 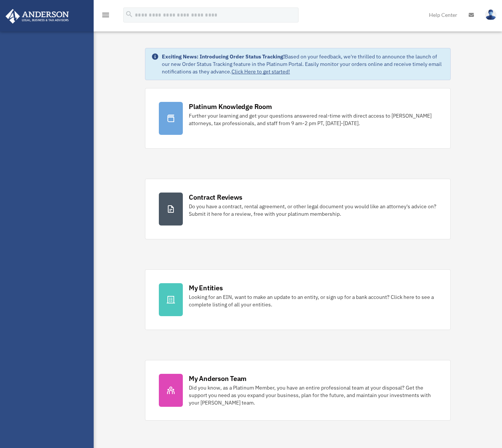 I want to click on img: User Pic, so click(x=491, y=14).